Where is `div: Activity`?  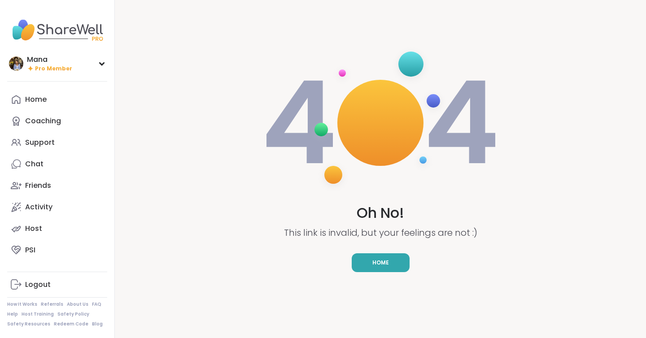
div: Activity is located at coordinates (39, 207).